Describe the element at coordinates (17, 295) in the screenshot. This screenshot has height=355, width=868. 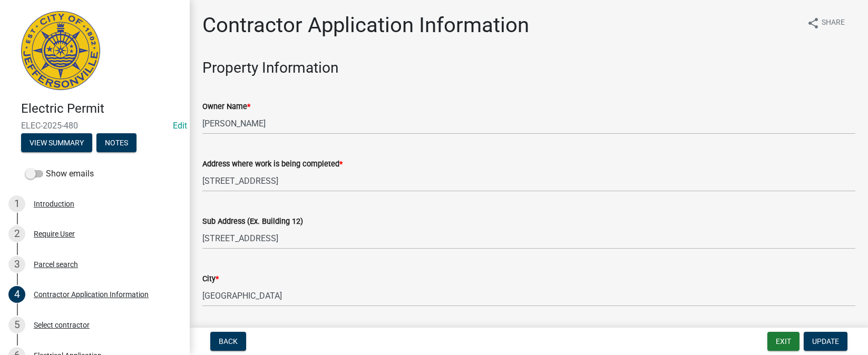
I see `div: 4` at that location.